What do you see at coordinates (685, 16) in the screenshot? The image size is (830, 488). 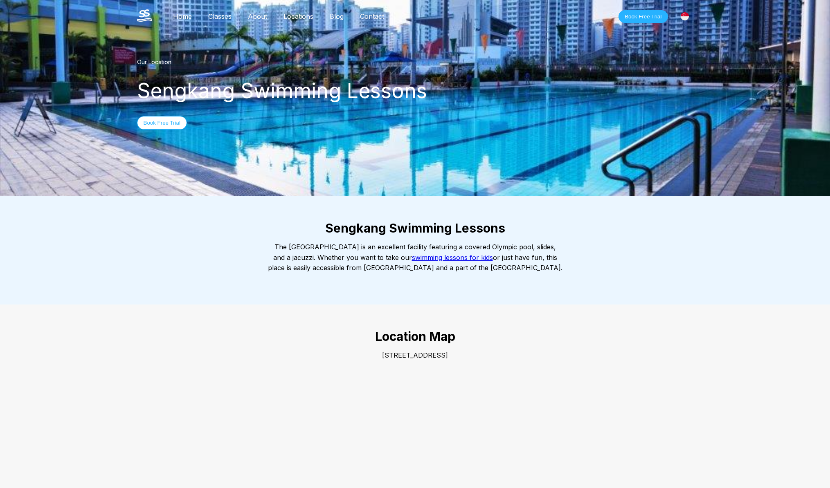 I see `img: Singapore` at bounding box center [685, 16].